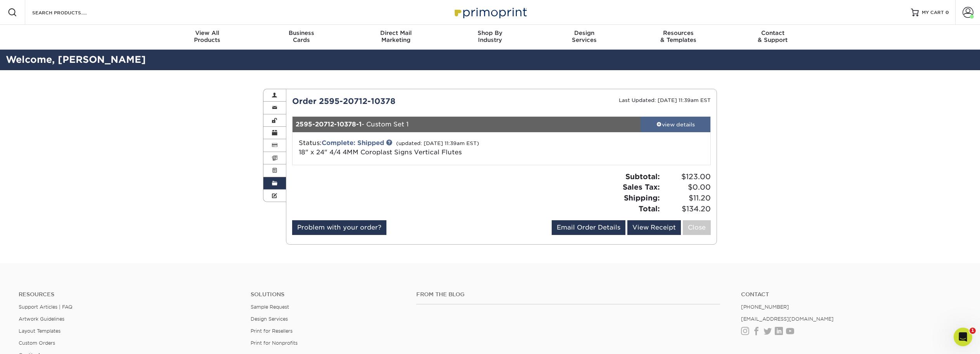  What do you see at coordinates (490, 33) in the screenshot?
I see `span: Shop By` at bounding box center [490, 33].